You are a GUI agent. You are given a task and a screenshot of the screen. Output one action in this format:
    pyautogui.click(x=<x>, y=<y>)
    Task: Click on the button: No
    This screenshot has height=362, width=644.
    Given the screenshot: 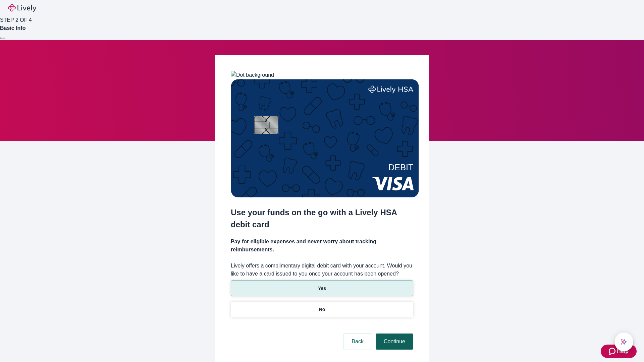 What is the action you would take?
    pyautogui.click(x=322, y=309)
    